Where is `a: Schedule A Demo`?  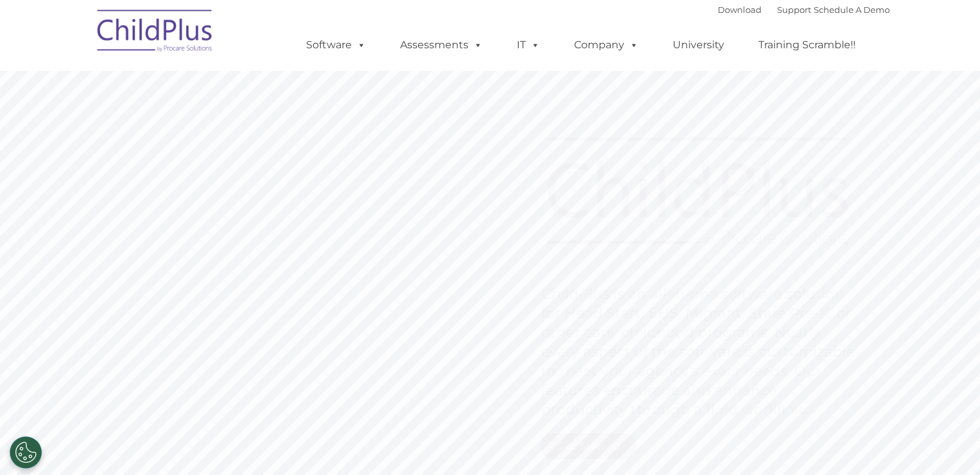
a: Schedule A Demo is located at coordinates (852, 10).